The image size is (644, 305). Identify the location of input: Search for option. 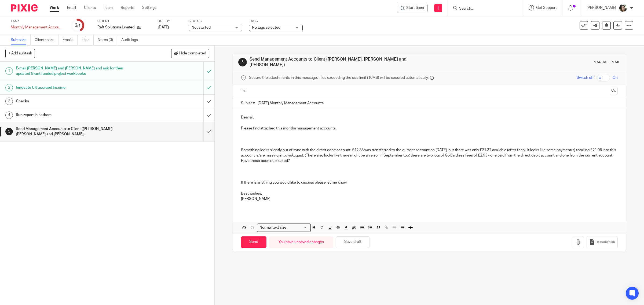
(298, 227).